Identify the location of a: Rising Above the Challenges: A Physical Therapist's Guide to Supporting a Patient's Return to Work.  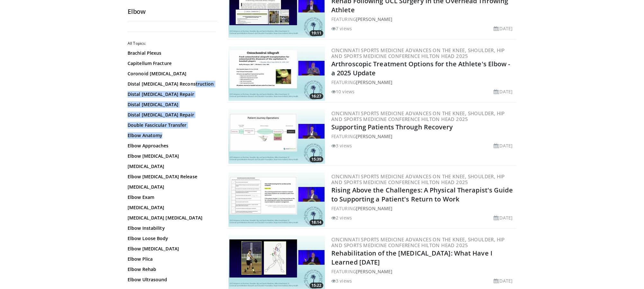
(422, 194).